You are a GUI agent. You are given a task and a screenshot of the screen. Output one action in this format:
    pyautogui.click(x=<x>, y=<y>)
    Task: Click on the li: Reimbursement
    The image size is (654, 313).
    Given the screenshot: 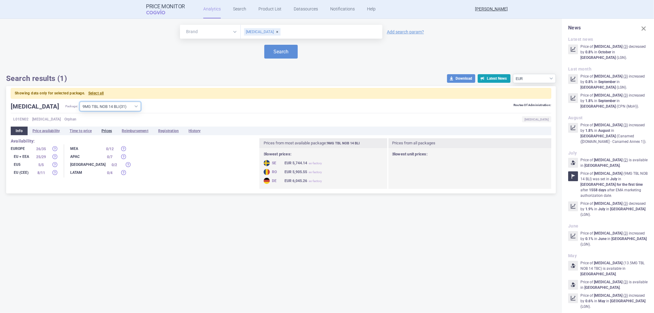 What is the action you would take?
    pyautogui.click(x=135, y=131)
    